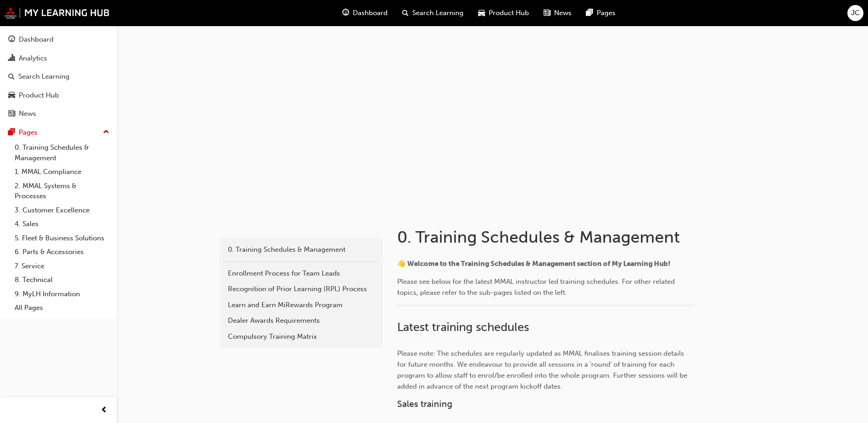 The height and width of the screenshot is (423, 868). I want to click on button: JC, so click(855, 13).